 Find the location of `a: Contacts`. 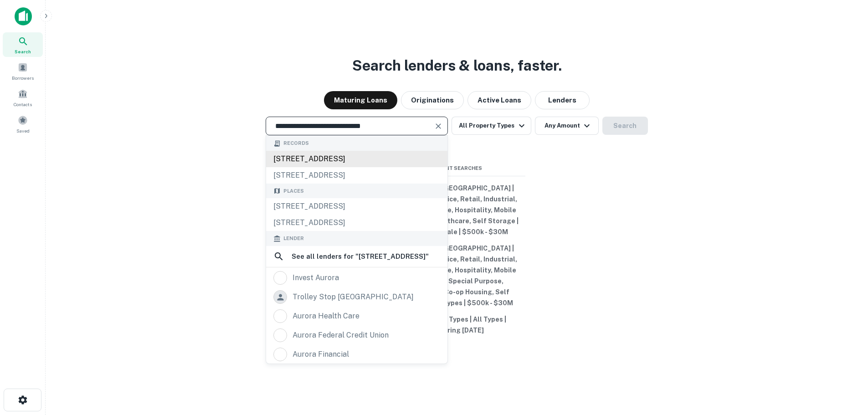

a: Contacts is located at coordinates (22, 97).